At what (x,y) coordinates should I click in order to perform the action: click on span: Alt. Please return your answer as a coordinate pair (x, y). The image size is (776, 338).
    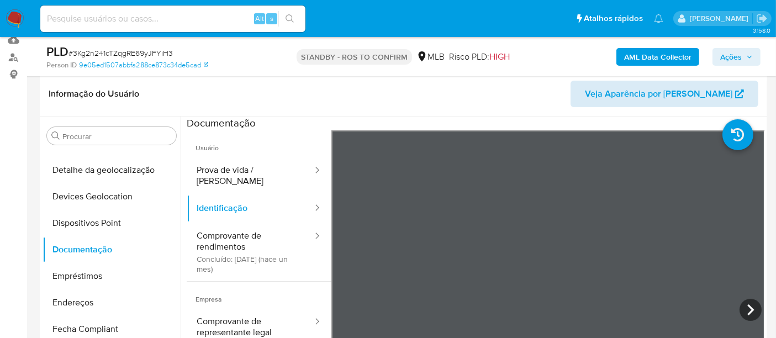
    Looking at the image, I should click on (260, 18).